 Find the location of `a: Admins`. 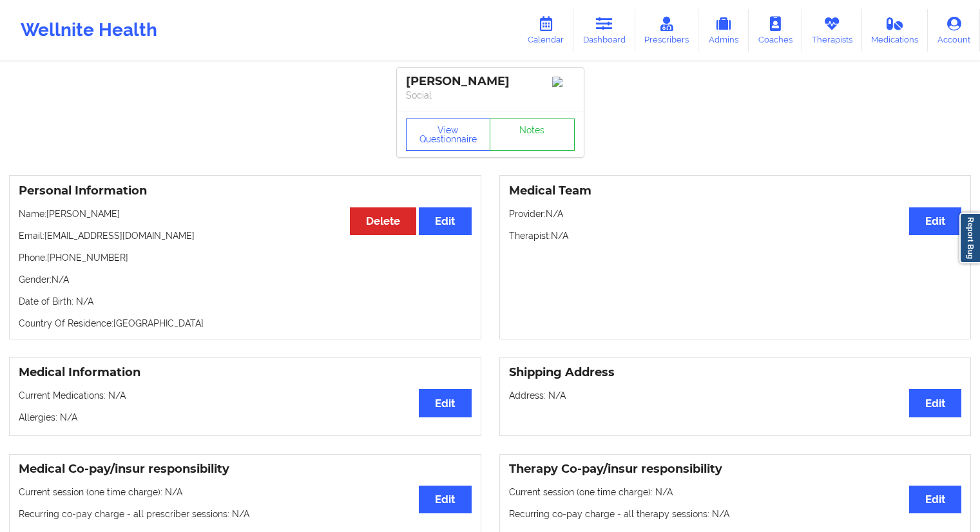

a: Admins is located at coordinates (723, 30).